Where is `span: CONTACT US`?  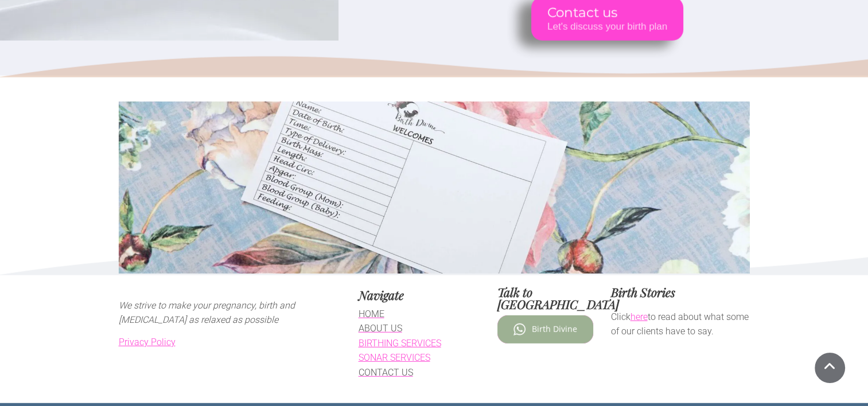 span: CONTACT US is located at coordinates (386, 372).